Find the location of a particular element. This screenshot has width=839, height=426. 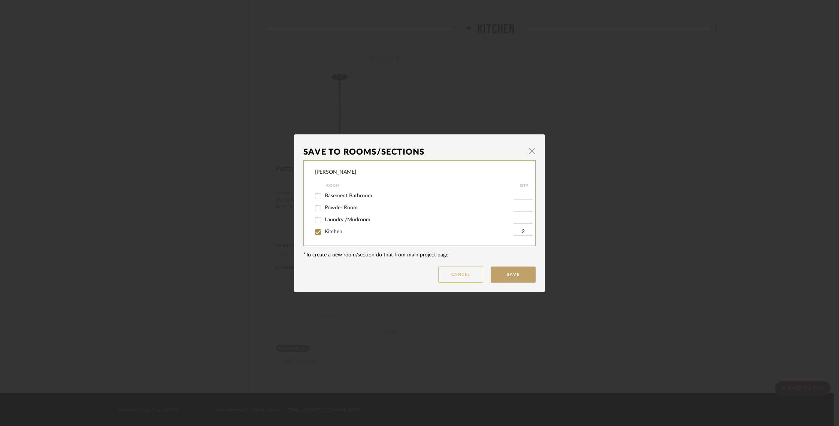

div: Room is located at coordinates (420, 186).